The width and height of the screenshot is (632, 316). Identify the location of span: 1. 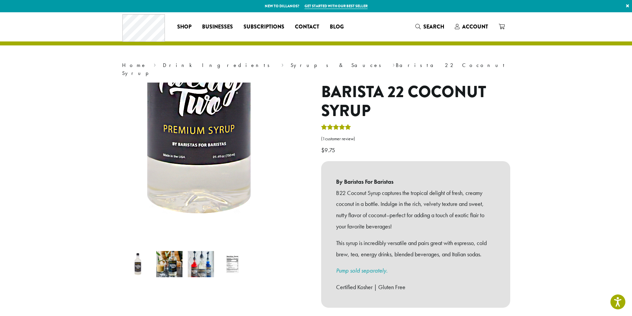
(324, 139).